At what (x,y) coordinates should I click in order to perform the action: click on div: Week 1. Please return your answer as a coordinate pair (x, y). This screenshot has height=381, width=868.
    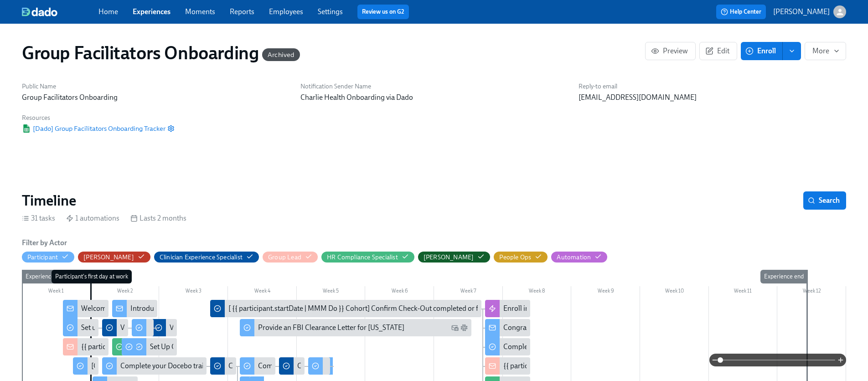
    Looking at the image, I should click on (56, 292).